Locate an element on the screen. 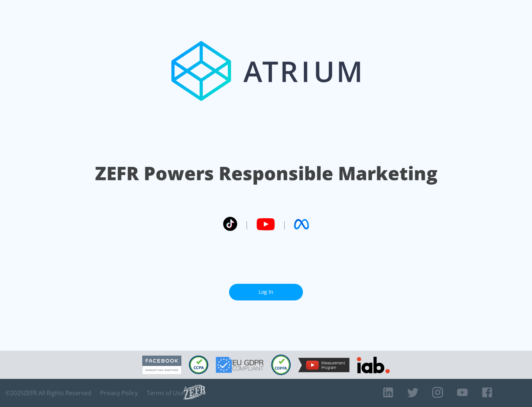  a: Terms of Use is located at coordinates (165, 393).